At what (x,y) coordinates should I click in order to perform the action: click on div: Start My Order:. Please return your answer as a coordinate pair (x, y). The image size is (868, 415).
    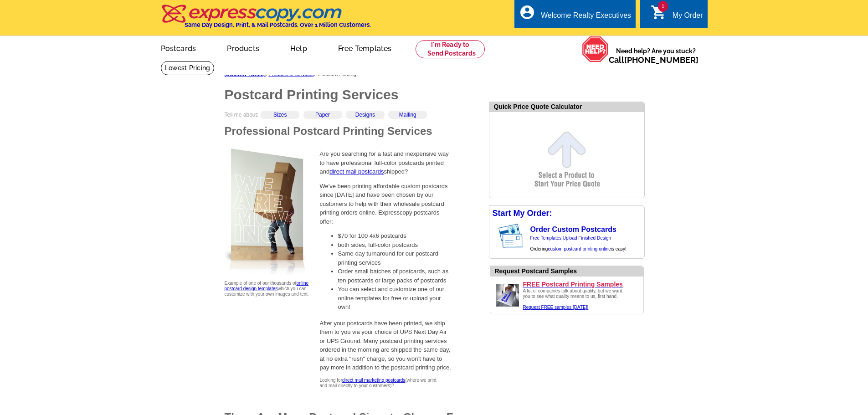
    Looking at the image, I should click on (567, 213).